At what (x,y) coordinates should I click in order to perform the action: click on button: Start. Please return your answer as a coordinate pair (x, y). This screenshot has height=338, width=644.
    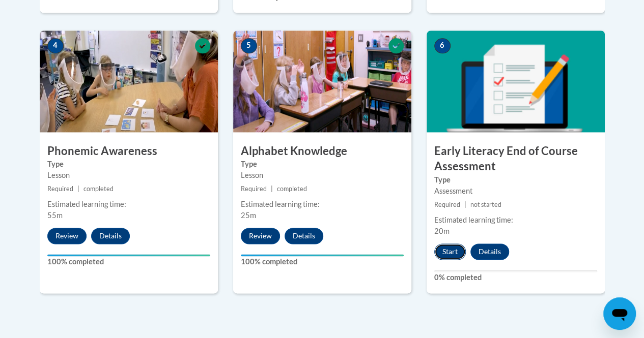
    Looking at the image, I should click on (450, 252).